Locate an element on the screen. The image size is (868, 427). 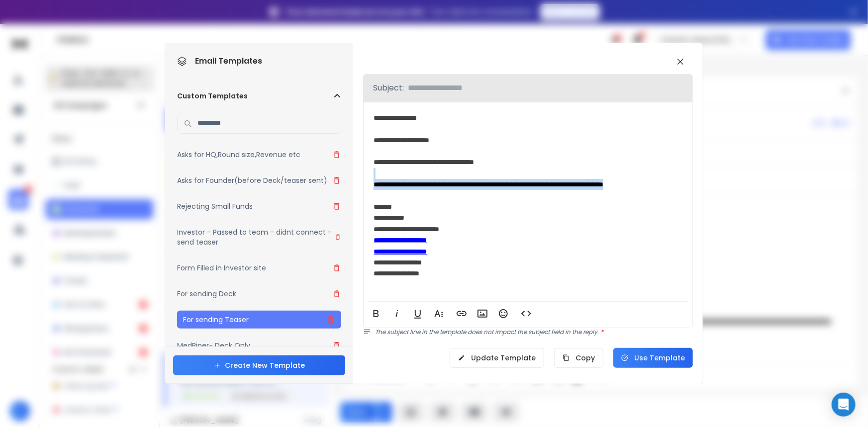
button: Use Template is located at coordinates (653, 358).